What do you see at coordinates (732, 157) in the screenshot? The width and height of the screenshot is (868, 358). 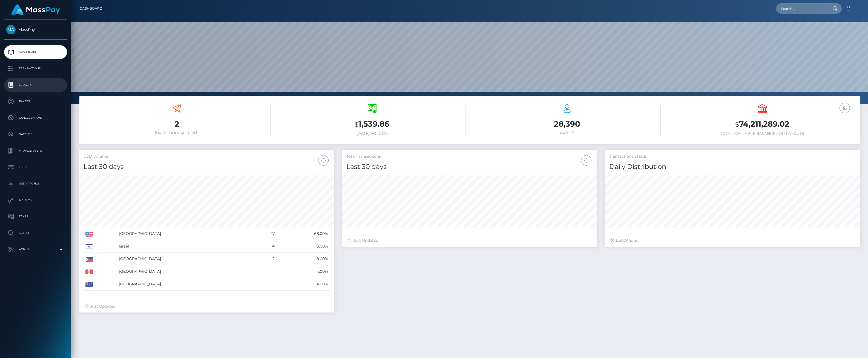 I see `h5: Transactions Status` at bounding box center [732, 157].